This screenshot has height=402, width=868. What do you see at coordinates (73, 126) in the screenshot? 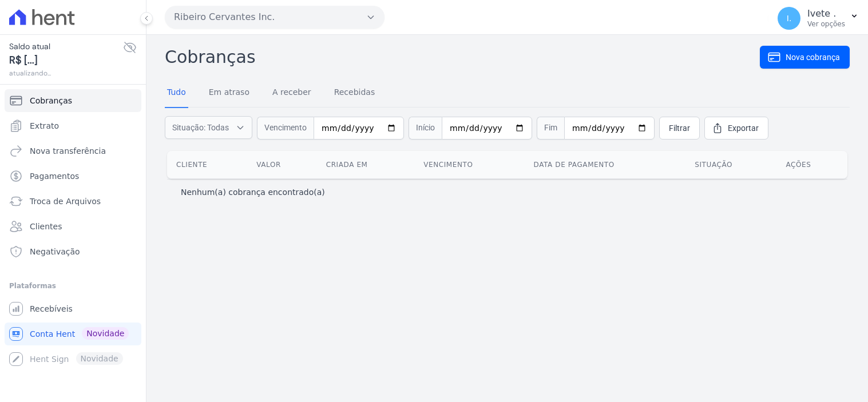
I see `a: Extrato` at bounding box center [73, 126].